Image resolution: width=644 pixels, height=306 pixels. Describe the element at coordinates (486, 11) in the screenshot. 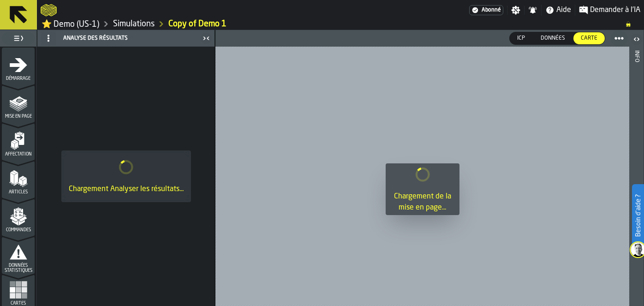

I see `a: link-to-/wh/i/103622fe-4b04-4da1-b95f-2619b9c959cc/settings/billing` at that location.